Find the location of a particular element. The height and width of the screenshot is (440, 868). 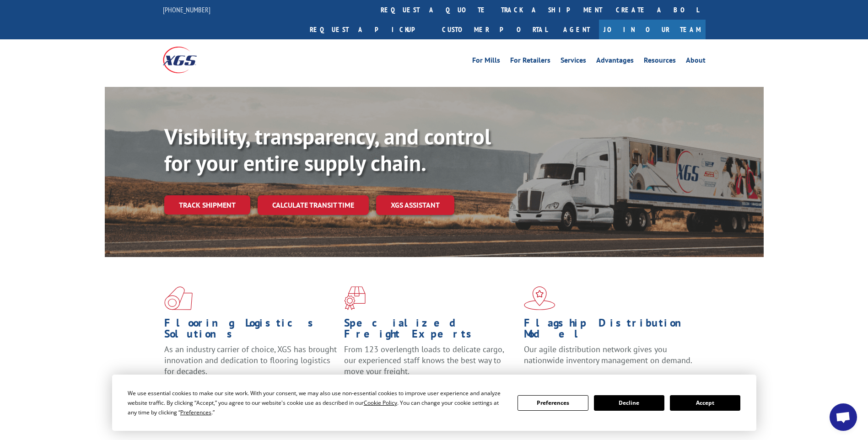

a: Services is located at coordinates (573, 62).